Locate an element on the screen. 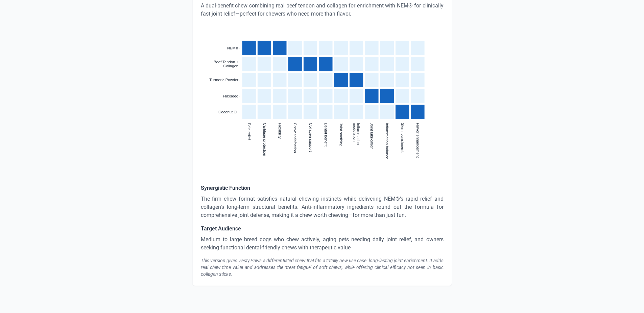 This screenshot has height=313, width=644. tspan: Inflammation is located at coordinates (359, 134).